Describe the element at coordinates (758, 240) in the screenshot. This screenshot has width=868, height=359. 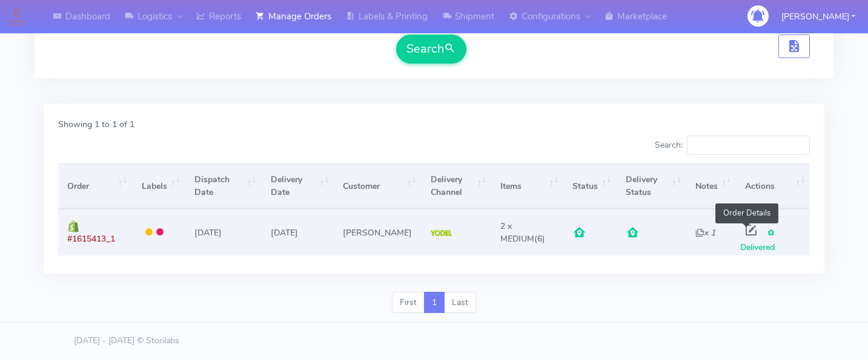
I see `span: Delivered` at that location.